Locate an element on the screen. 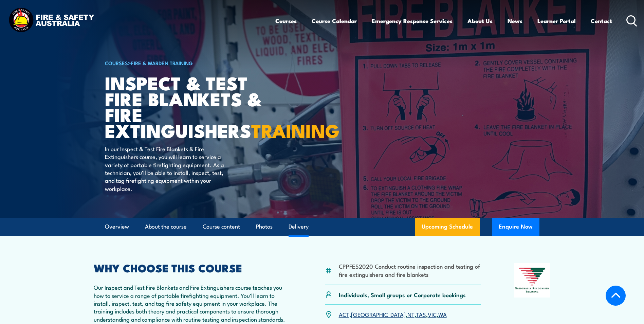 Image resolution: width=644 pixels, height=324 pixels. a: Course content is located at coordinates (221, 227).